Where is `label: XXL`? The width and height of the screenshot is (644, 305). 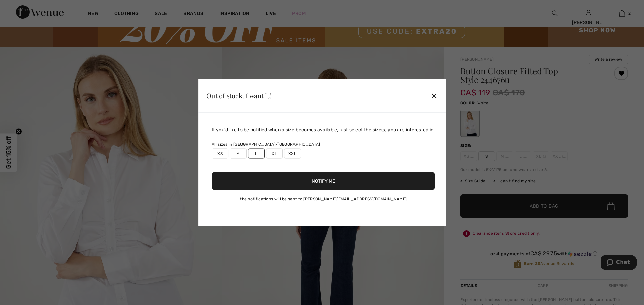 label: XXL is located at coordinates (293, 153).